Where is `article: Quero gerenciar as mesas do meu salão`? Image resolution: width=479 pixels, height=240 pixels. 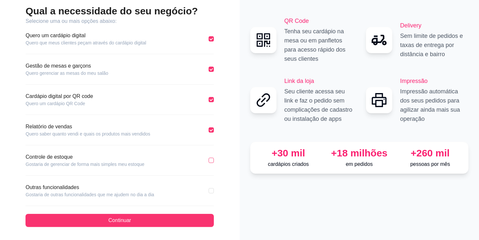
article: Quero gerenciar as mesas do meu salão is located at coordinates (67, 73).